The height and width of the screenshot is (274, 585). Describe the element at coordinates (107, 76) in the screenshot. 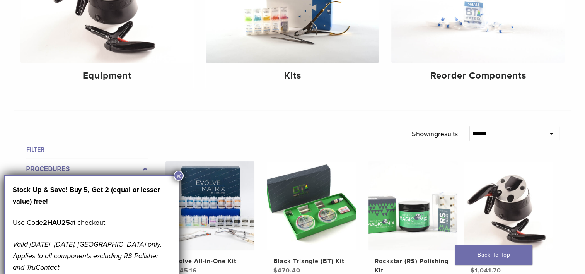

I see `h4: Equipment` at that location.